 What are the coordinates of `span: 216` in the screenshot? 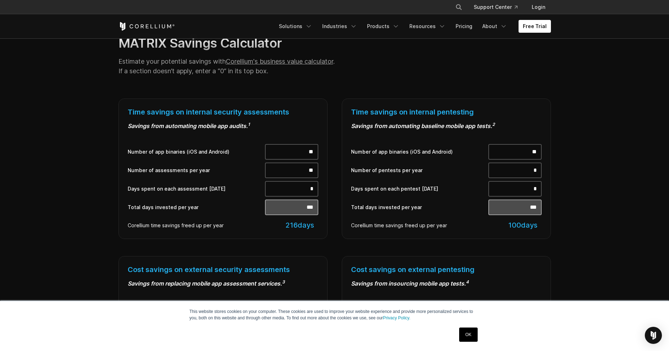 It's located at (292, 225).